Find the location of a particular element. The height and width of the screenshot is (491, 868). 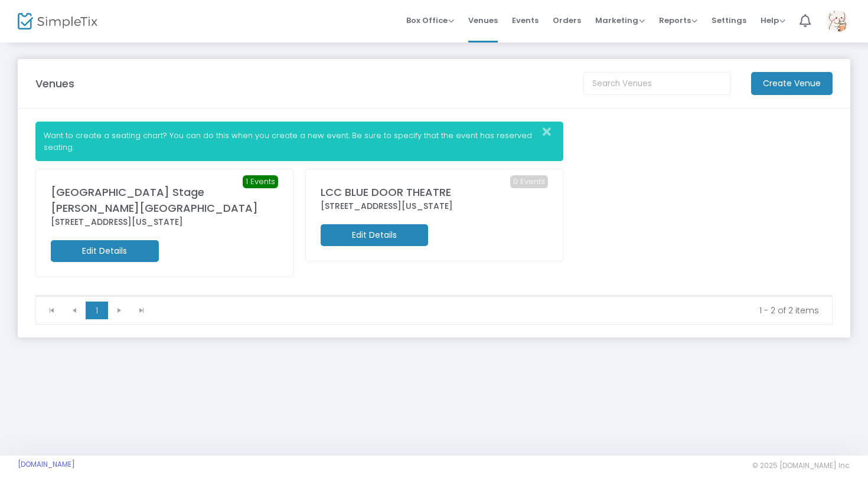

span: Venues is located at coordinates (483, 20).